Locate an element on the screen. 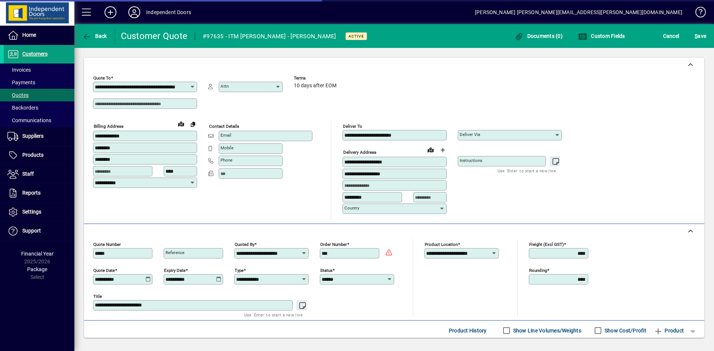 The height and width of the screenshot is (351, 714). span: Communications is located at coordinates (29, 120).